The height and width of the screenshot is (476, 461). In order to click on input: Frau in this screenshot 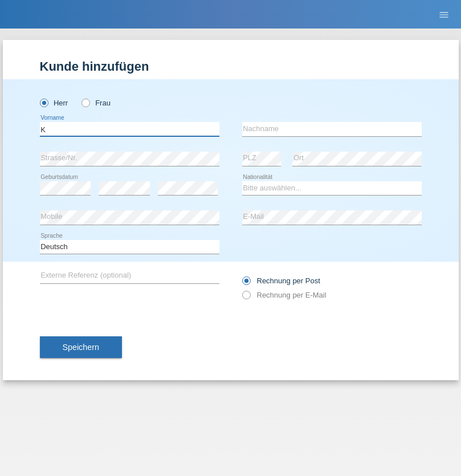, I will do `click(85, 102)`.